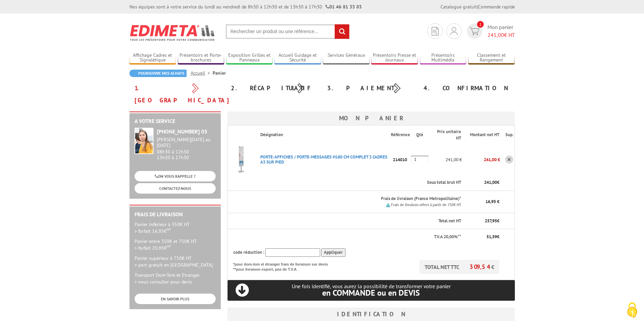 The height and width of the screenshot is (322, 644). I want to click on span: 309,54, so click(481, 267).